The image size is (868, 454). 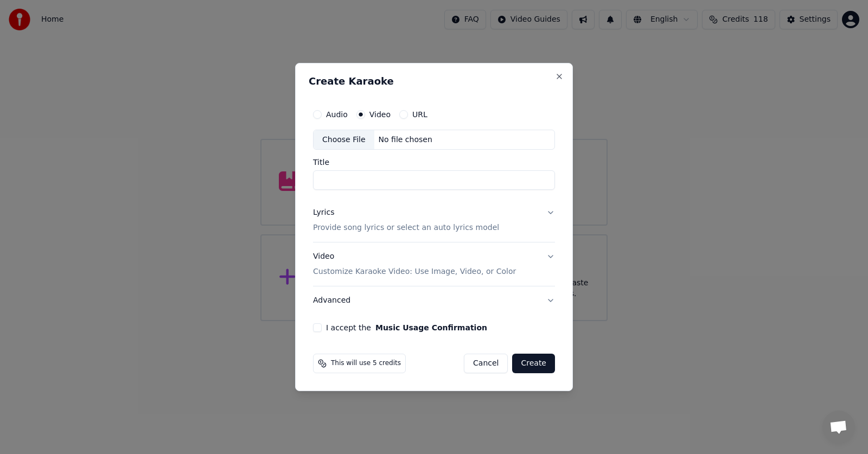 What do you see at coordinates (380, 114) in the screenshot?
I see `label: Video` at bounding box center [380, 114].